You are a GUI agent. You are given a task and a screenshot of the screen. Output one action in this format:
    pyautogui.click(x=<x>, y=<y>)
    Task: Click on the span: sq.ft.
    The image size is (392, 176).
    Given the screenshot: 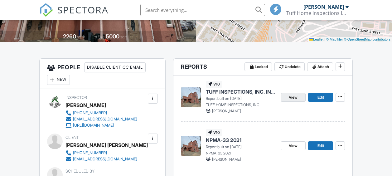 What is the action you would take?
    pyautogui.click(x=124, y=37)
    